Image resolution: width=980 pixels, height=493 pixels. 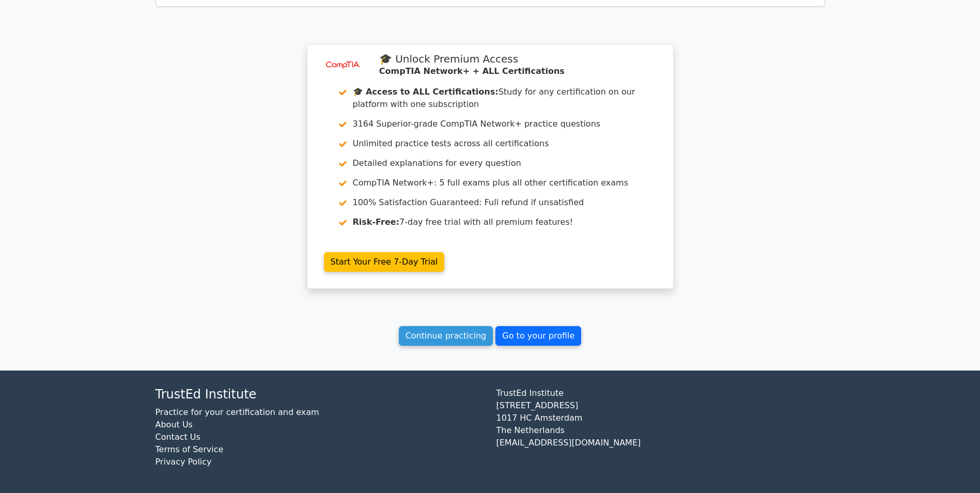 I want to click on h4: TrustEd Institute, so click(x=320, y=394).